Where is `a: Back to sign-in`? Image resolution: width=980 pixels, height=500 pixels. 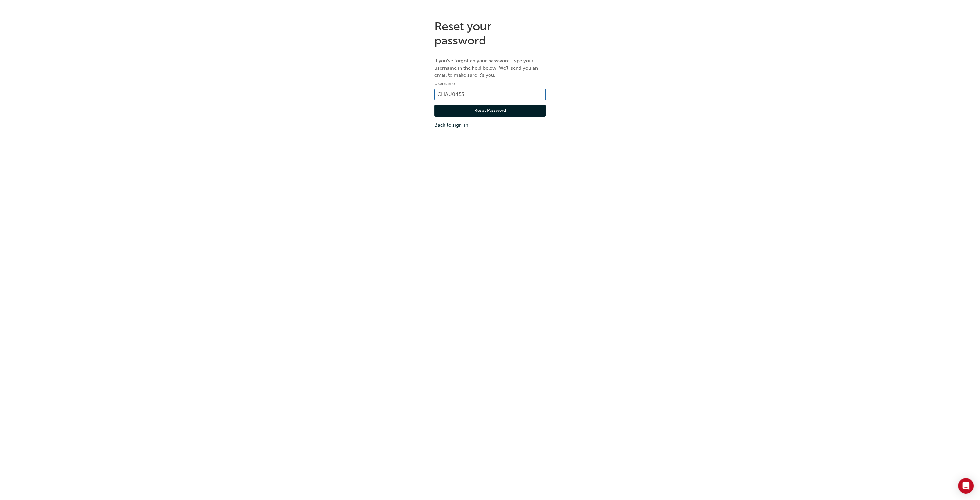 a: Back to sign-in is located at coordinates (490, 125).